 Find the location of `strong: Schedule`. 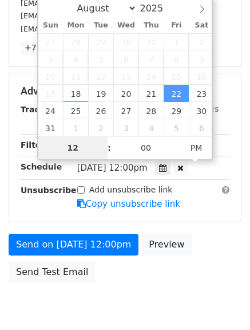

strong: Schedule is located at coordinates (41, 167).